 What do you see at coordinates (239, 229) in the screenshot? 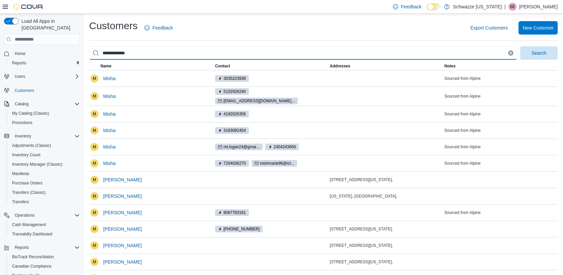
I see `span: (972) 655-8543` at bounding box center [239, 229].